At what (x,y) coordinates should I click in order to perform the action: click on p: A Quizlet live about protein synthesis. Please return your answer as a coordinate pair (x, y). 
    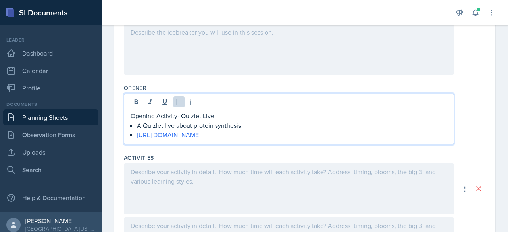
    Looking at the image, I should click on (292, 125).